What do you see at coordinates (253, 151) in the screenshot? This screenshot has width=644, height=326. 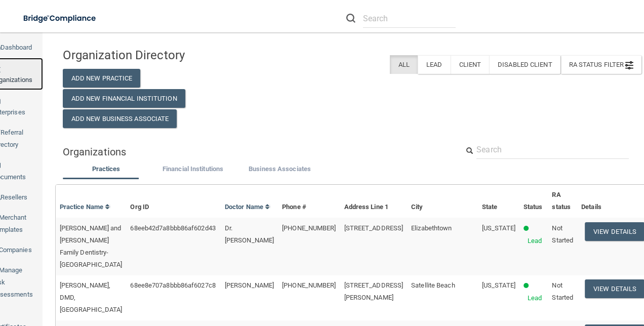 I see `h5: Organizations` at bounding box center [253, 151].